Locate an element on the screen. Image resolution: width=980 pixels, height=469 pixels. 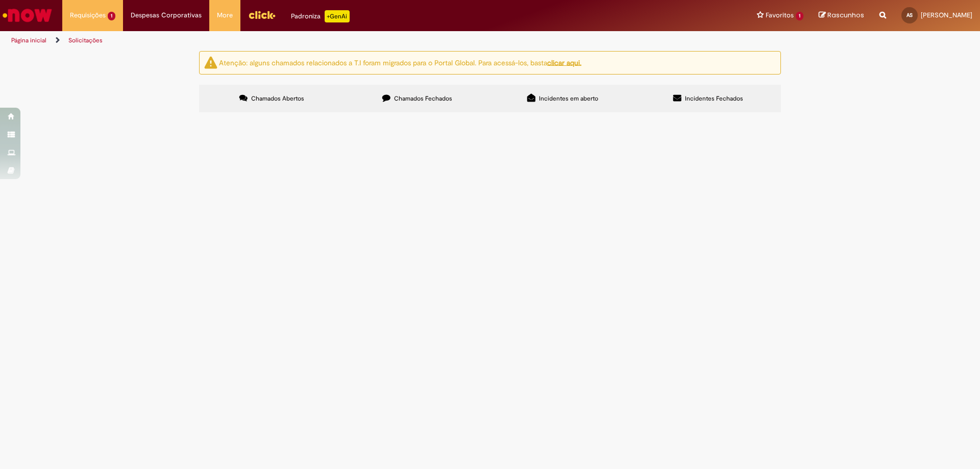
div: Padroniza is located at coordinates (320, 16).